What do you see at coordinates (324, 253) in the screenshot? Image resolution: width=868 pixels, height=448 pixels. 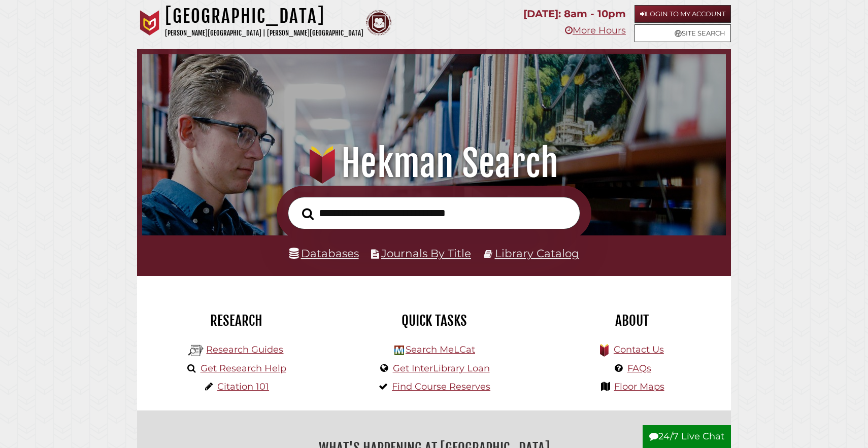 I see `a: Databases` at bounding box center [324, 253].